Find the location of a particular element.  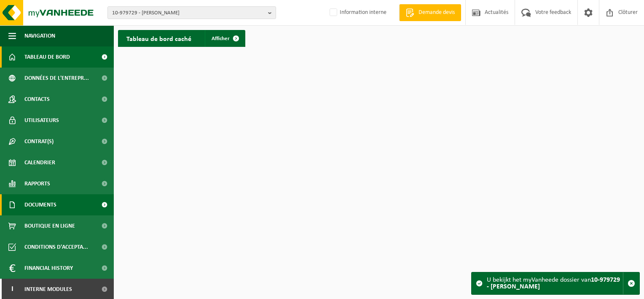

span: Contacts is located at coordinates (37, 99).